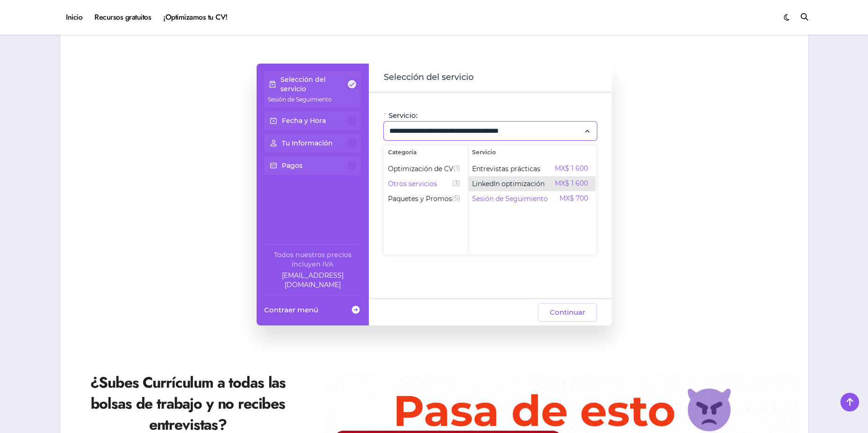  What do you see at coordinates (75, 18) in the screenshot?
I see `a: Inicio` at bounding box center [75, 18].